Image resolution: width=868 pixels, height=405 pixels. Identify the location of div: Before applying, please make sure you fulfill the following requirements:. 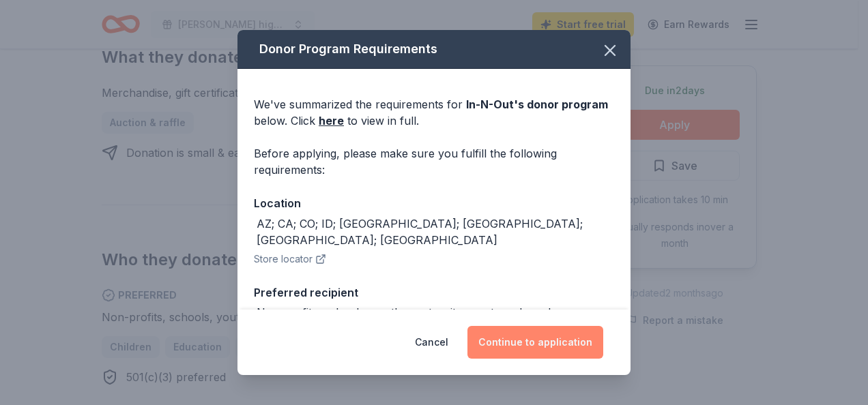
(434, 161).